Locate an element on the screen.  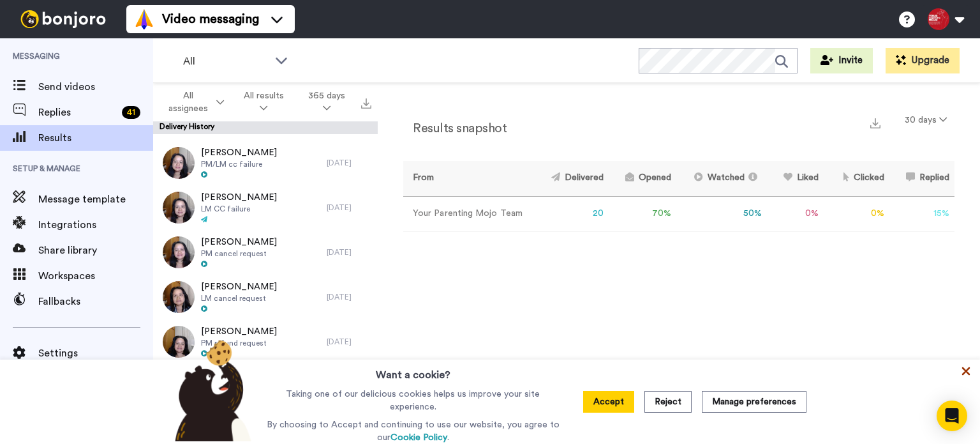
th: Watched is located at coordinates (722, 178).